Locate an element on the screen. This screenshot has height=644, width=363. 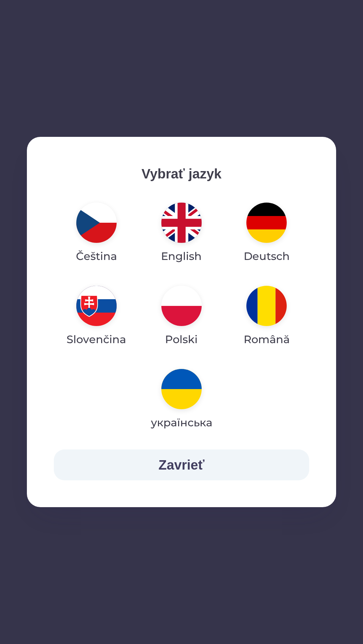
img: ro flag is located at coordinates (266, 306).